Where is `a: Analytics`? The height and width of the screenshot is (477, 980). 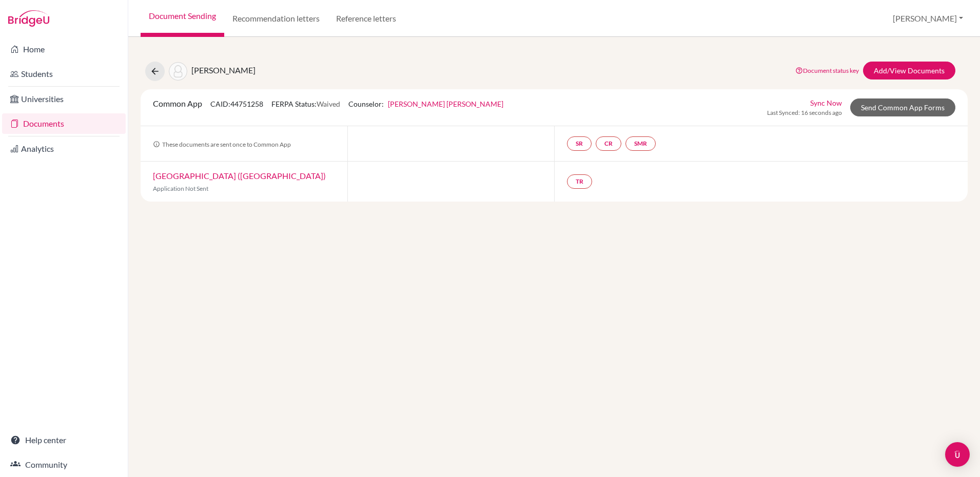 a: Analytics is located at coordinates (64, 149).